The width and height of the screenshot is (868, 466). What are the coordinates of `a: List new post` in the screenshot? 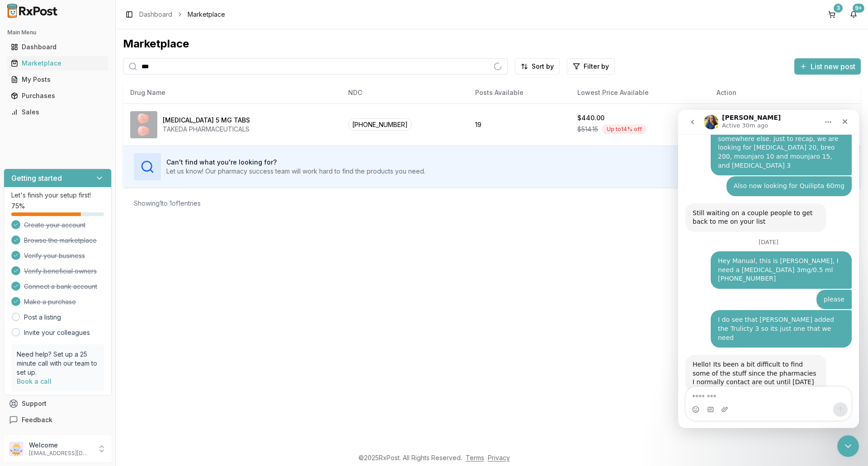 It's located at (827, 67).